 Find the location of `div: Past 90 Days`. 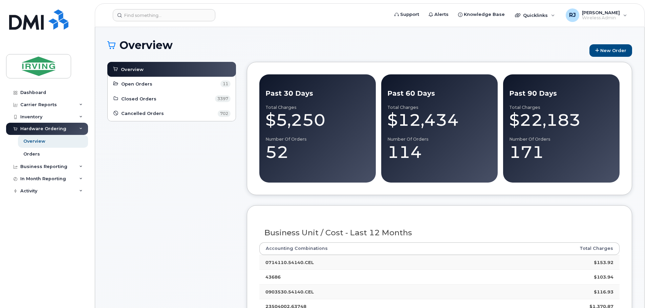

div: Past 90 Days is located at coordinates (561, 93).